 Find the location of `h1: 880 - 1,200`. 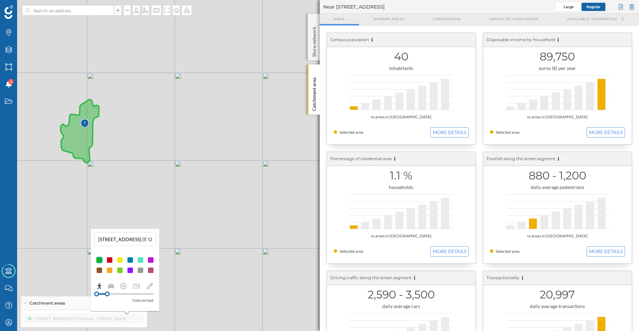

h1: 880 - 1,200 is located at coordinates (557, 175).